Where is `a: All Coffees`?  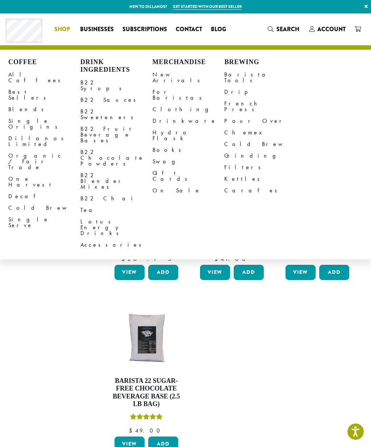
a: All Coffees is located at coordinates (44, 78).